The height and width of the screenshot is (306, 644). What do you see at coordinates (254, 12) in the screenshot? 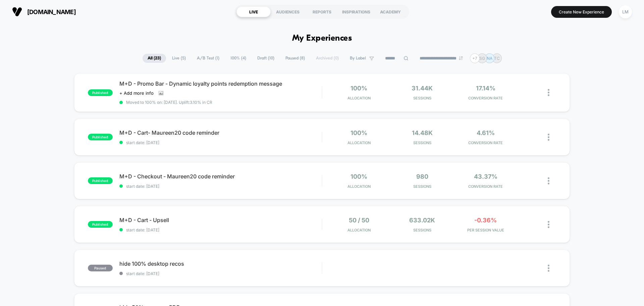
I see `div: LIVE` at bounding box center [254, 12].